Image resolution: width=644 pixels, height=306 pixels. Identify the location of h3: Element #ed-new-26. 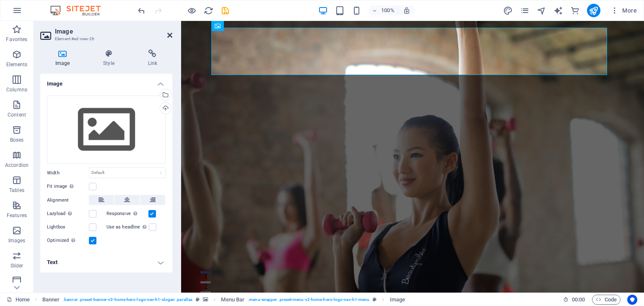
(105, 39).